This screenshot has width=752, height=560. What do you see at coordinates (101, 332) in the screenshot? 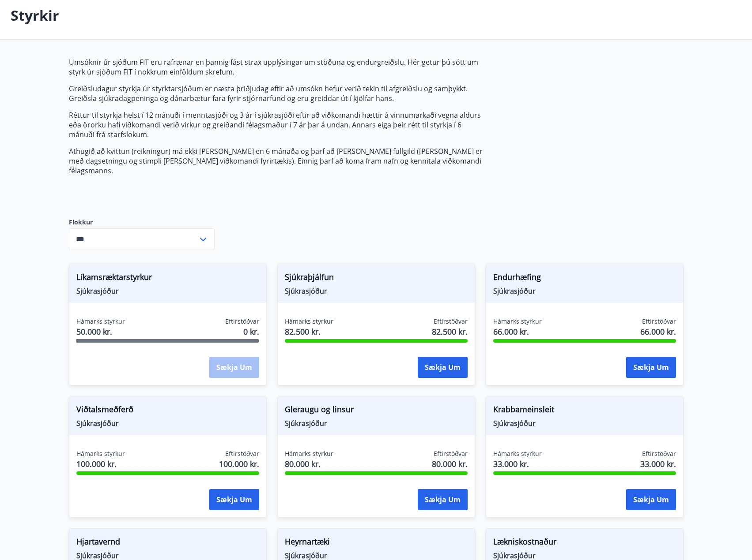
I see `span: 50.000 kr.` at bounding box center [101, 332].